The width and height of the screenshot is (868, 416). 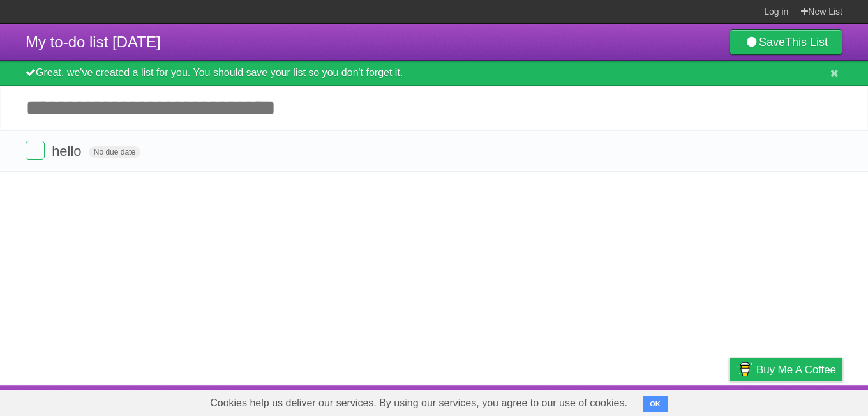 What do you see at coordinates (627, 400) in the screenshot?
I see `a: Developers` at bounding box center [627, 400].